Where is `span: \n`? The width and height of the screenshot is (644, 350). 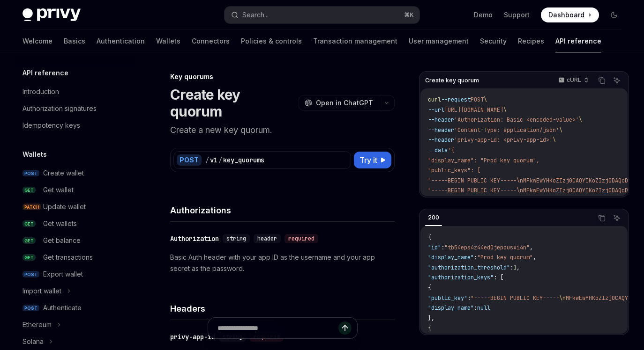 span: \n is located at coordinates (563, 298).